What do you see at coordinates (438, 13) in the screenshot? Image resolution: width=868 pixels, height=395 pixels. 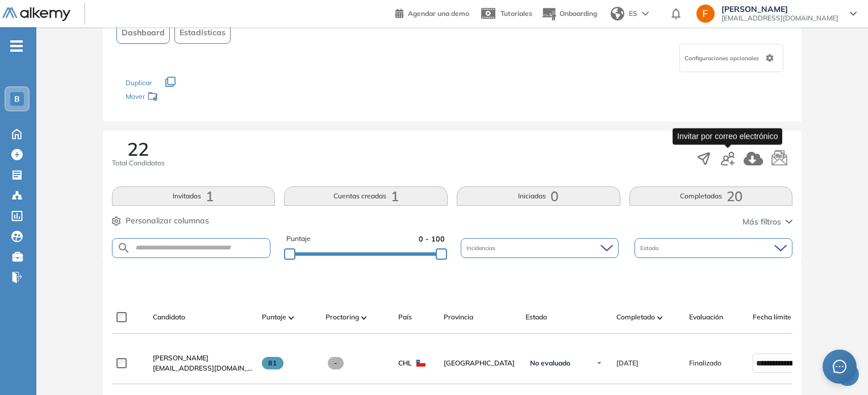 I see `span: Agendar una demo` at bounding box center [438, 13].